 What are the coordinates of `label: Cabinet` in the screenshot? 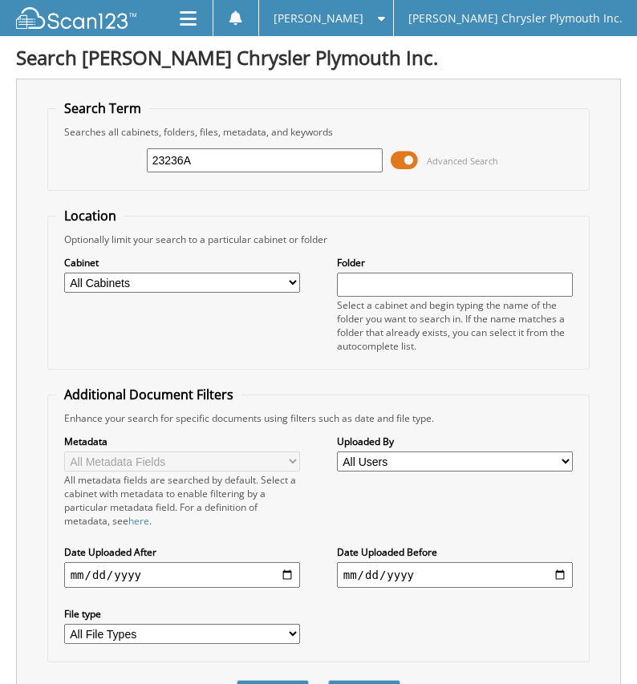 It's located at (182, 262).